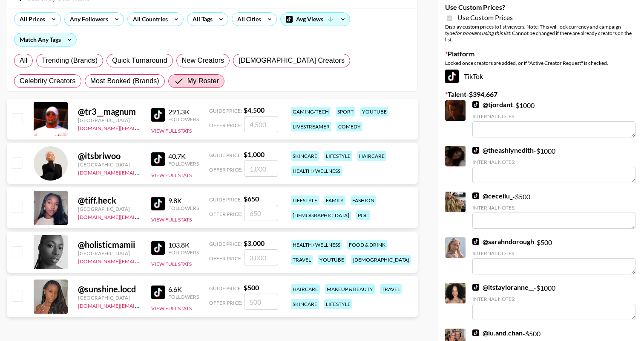  I want to click on div: fashion, so click(364, 200).